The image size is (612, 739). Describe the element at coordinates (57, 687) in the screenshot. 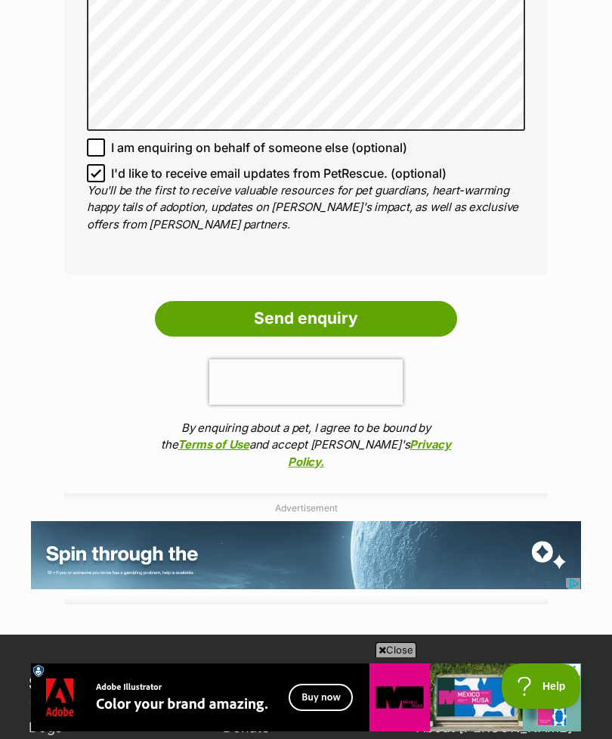

I see `h3: Search` at that location.